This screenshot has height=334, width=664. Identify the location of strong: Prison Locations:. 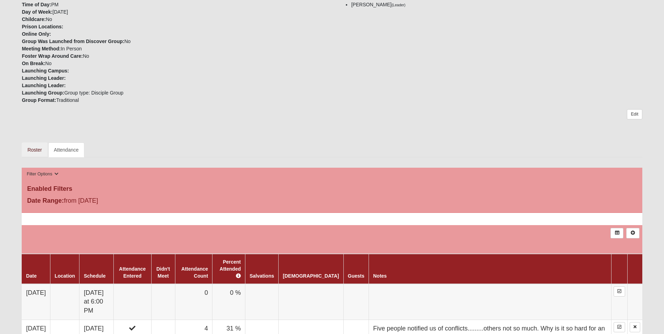
(42, 27).